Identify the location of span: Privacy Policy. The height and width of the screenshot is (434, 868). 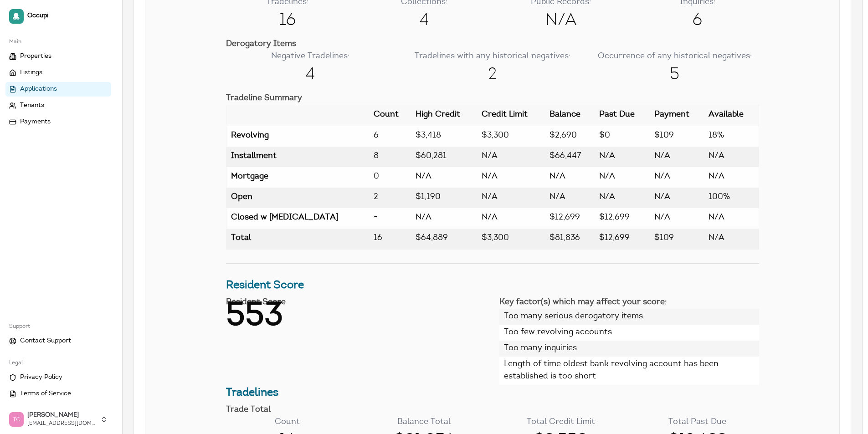
(41, 377).